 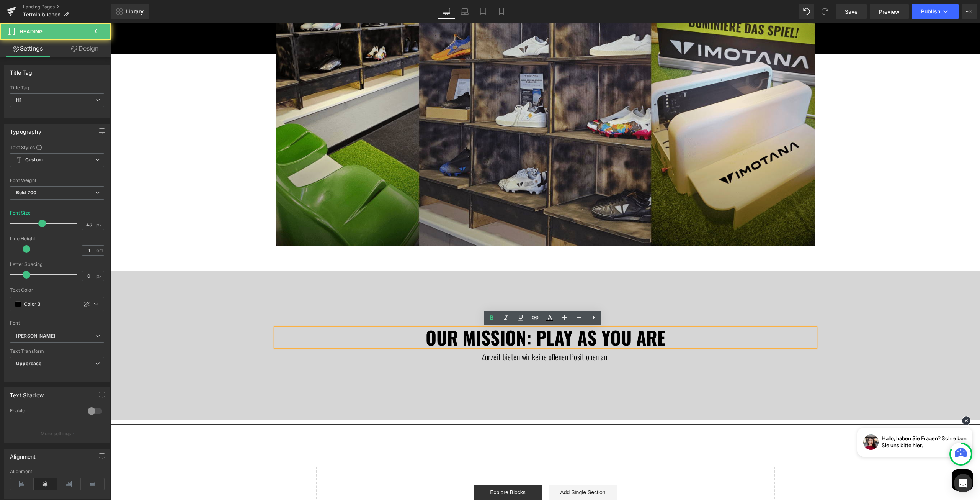 What do you see at coordinates (963, 483) in the screenshot?
I see `div: Open Intercom Messenger` at bounding box center [963, 483].